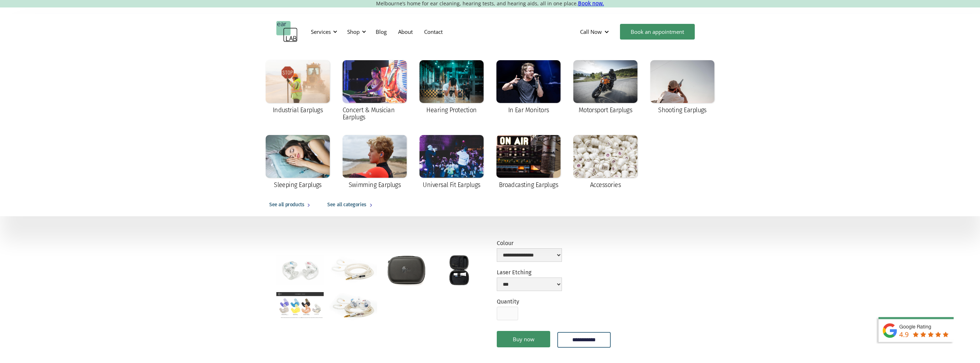 The width and height of the screenshot is (980, 363). I want to click on div: Concert & Musician Earplugs, so click(374, 114).